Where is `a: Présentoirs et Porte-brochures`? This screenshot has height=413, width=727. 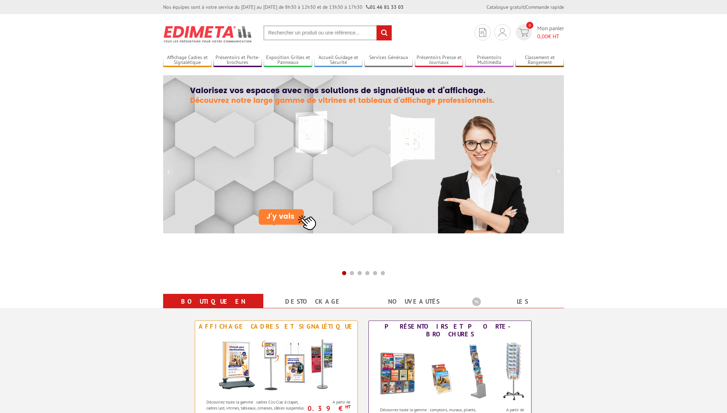 a: Présentoirs et Porte-brochures is located at coordinates (238, 60).